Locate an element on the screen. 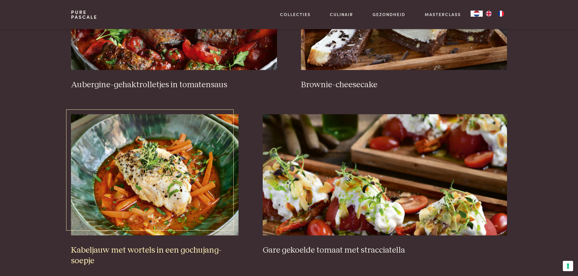 Image resolution: width=578 pixels, height=276 pixels. img: Kabeljauw met wortels in een gochujang-soepje is located at coordinates (155, 175).